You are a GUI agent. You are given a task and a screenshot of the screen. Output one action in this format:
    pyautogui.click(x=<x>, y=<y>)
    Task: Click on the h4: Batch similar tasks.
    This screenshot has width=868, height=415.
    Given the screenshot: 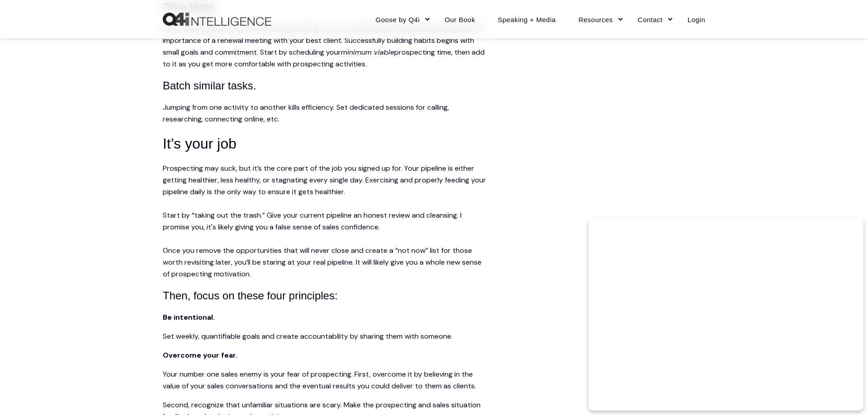 What is the action you would take?
    pyautogui.click(x=326, y=86)
    